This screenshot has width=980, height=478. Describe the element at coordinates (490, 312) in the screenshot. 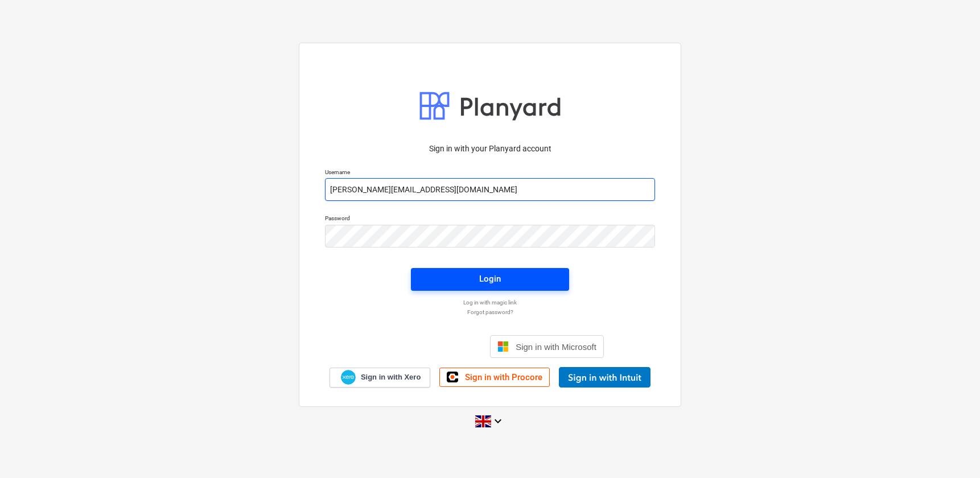

I see `a: Forgot password?` at that location.